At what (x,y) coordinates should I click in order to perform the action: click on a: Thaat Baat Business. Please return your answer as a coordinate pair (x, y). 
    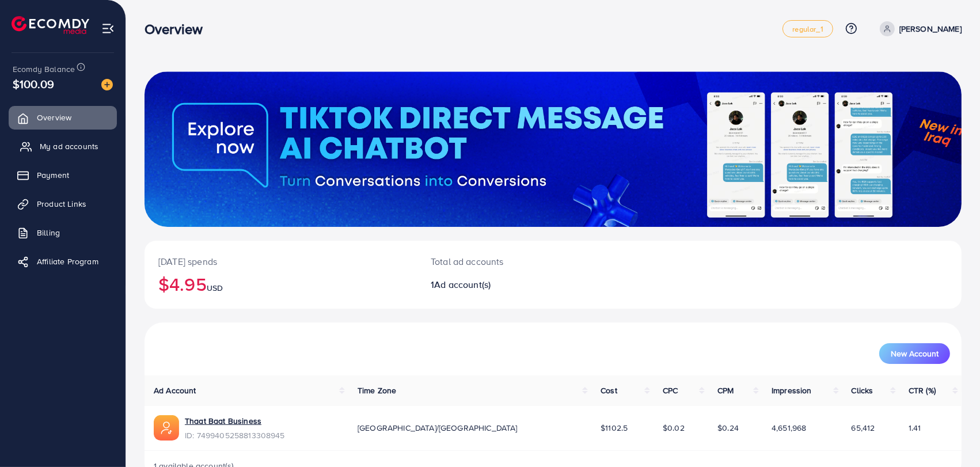
    Looking at the image, I should click on (235, 421).